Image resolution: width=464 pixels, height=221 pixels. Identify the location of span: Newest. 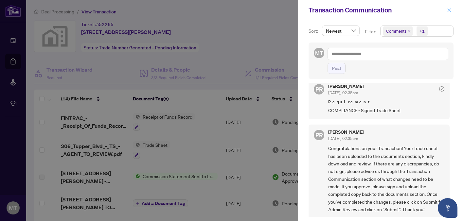
(340, 31).